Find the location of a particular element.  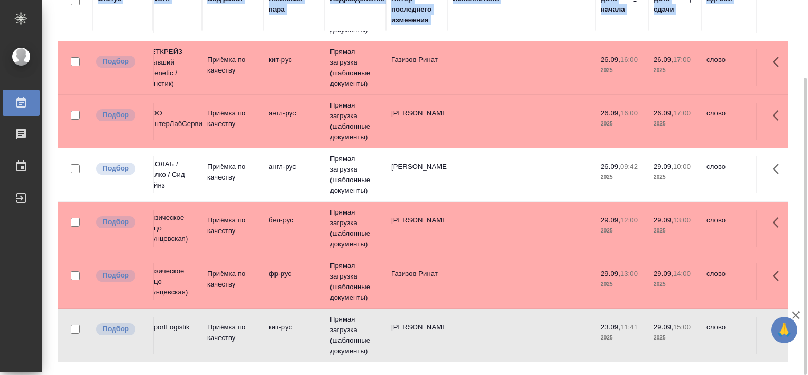

p: ЭКОЛАБ / Налко / Сид лайнз is located at coordinates (171, 175).